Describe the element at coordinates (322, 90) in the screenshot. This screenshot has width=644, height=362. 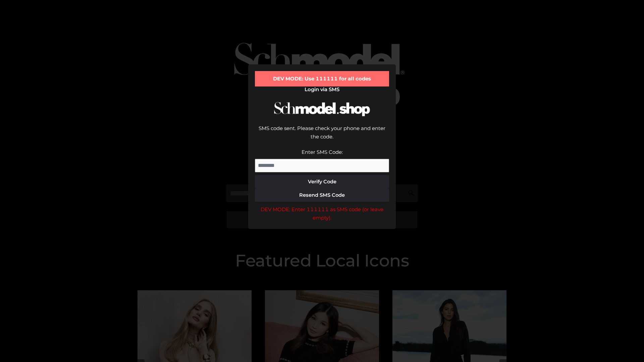
I see `h2: Login via SMS` at that location.